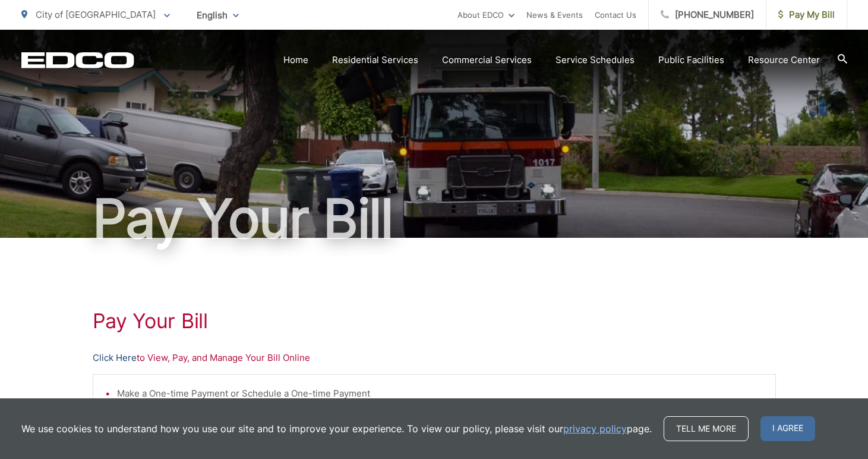 Image resolution: width=868 pixels, height=459 pixels. I want to click on a: privacy policy, so click(594, 428).